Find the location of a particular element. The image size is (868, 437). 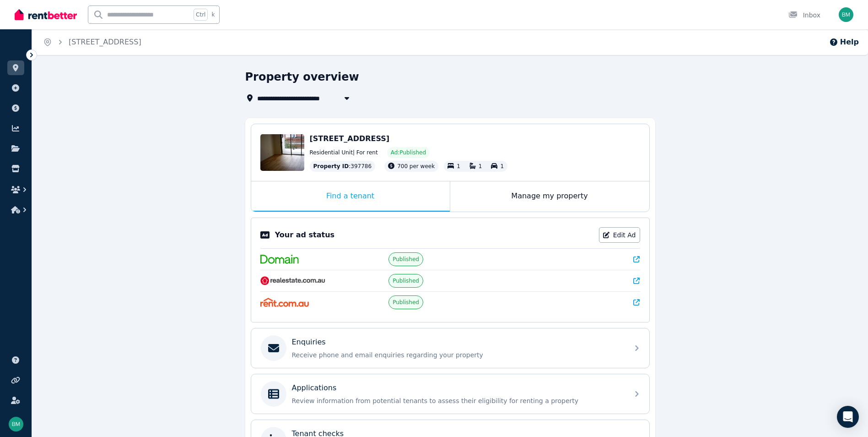

img: Domain.com.au is located at coordinates (280, 259).